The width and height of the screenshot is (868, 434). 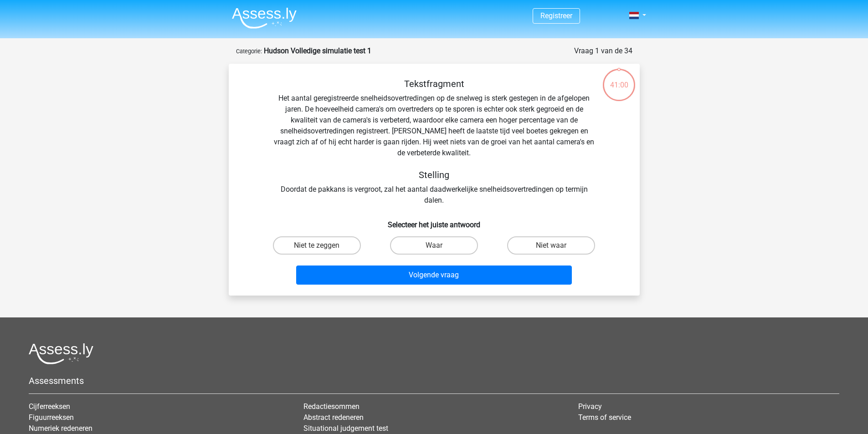 I want to click on a: Situational judgement test, so click(x=346, y=428).